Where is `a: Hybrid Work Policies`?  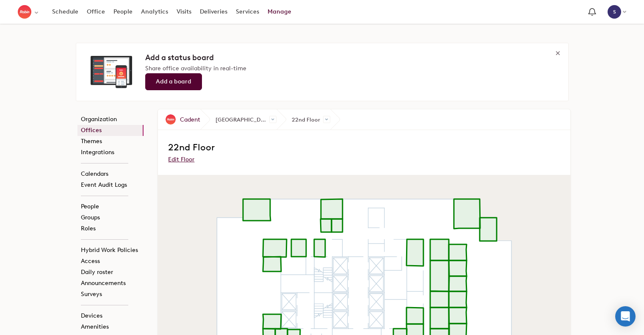
a: Hybrid Work Policies is located at coordinates (111, 250).